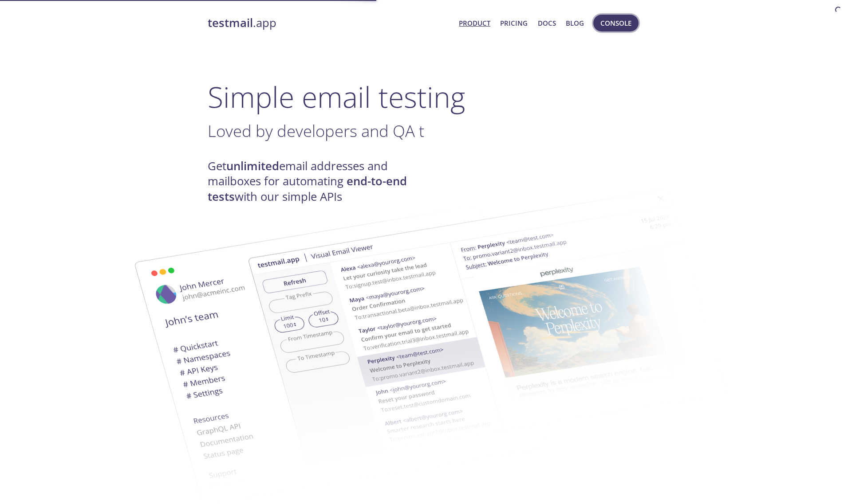 The width and height of the screenshot is (848, 504). What do you see at coordinates (514, 23) in the screenshot?
I see `a: Pricing` at bounding box center [514, 23].